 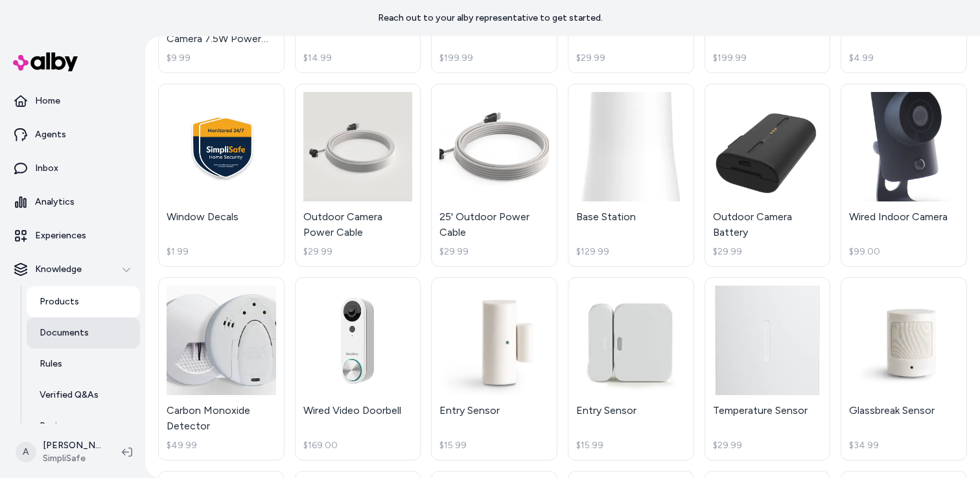 What do you see at coordinates (631, 175) in the screenshot?
I see `a: Base StationBase Station$129.99` at bounding box center [631, 175].